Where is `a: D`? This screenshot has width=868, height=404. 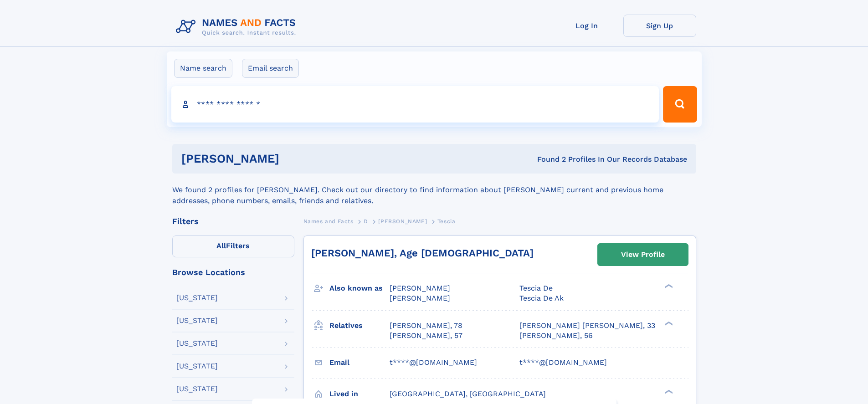
a: D is located at coordinates (366, 221).